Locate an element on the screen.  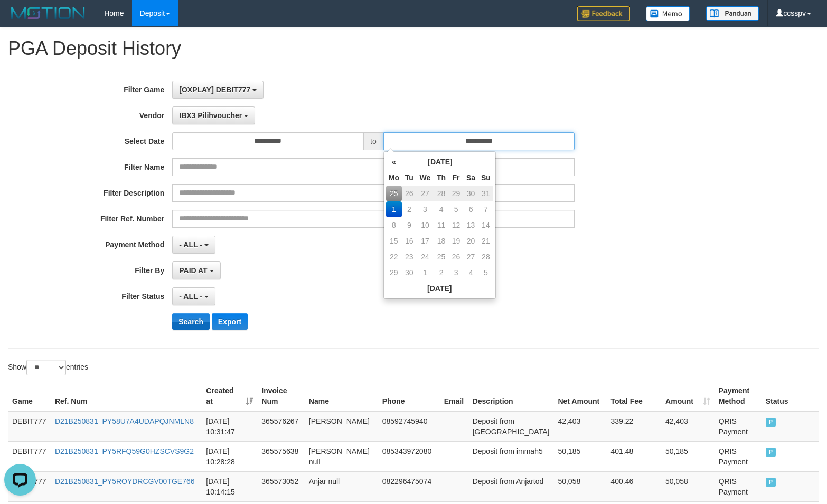
td: 17 is located at coordinates (425, 241).